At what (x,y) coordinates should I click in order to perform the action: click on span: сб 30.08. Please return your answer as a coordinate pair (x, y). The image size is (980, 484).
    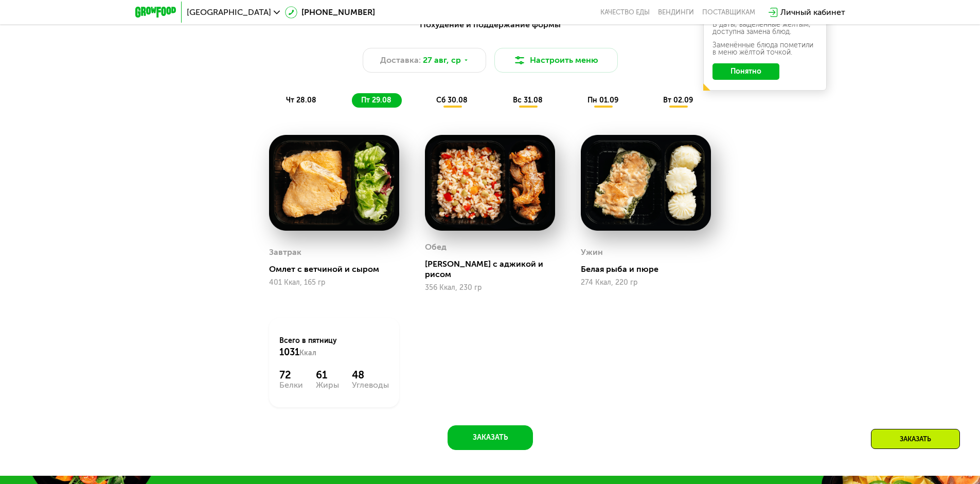
    Looking at the image, I should click on (452, 100).